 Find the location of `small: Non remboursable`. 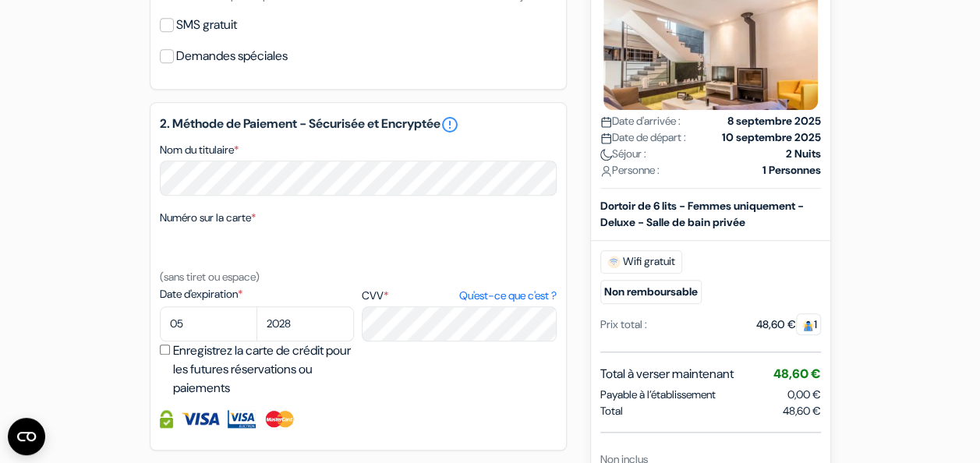

small: Non remboursable is located at coordinates (651, 290).